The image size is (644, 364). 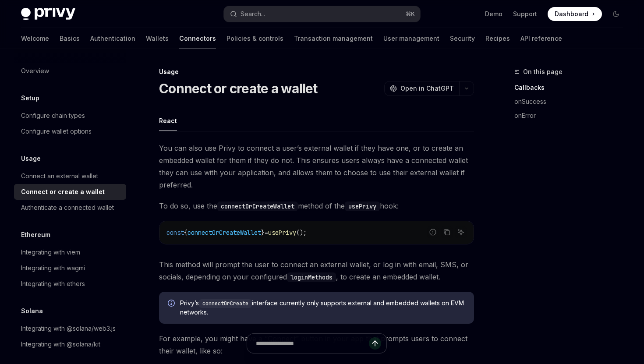 I want to click on div: Authenticate a connected wallet, so click(x=68, y=208).